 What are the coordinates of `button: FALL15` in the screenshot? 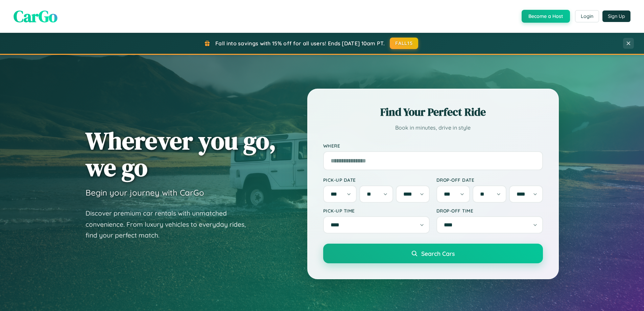 It's located at (404, 43).